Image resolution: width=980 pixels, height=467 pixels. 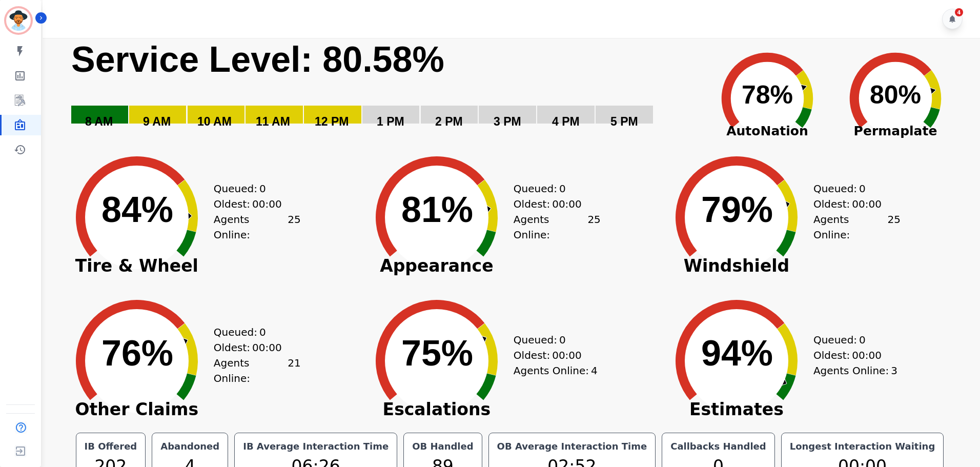 What do you see at coordinates (718, 447) in the screenshot?
I see `div: Callbacks Handled` at bounding box center [718, 447].